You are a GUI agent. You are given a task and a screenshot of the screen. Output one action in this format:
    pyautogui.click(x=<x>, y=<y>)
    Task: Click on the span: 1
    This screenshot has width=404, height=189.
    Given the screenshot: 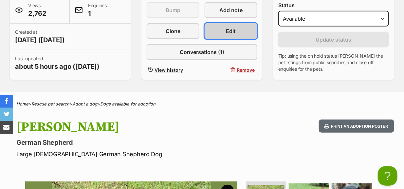 What is the action you would take?
    pyautogui.click(x=98, y=13)
    